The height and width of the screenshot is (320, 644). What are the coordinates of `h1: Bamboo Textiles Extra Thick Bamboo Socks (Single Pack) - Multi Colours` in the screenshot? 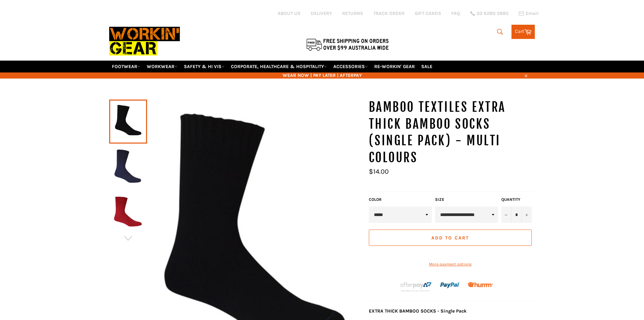 It's located at (453, 132).